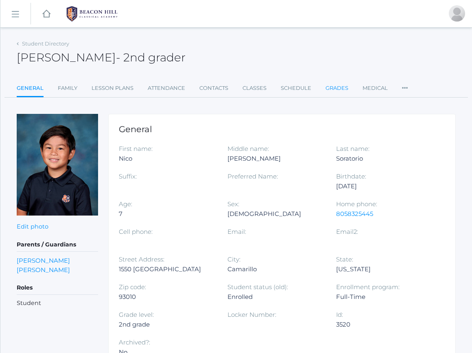 Image resolution: width=472 pixels, height=353 pixels. What do you see at coordinates (254, 88) in the screenshot?
I see `a: Classes` at bounding box center [254, 88].